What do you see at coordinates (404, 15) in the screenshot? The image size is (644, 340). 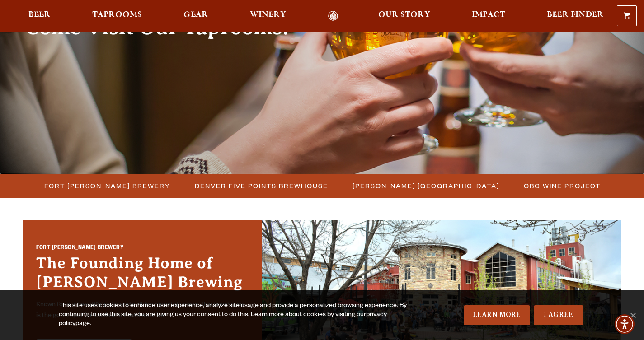 I see `span: Our Story` at bounding box center [404, 15].